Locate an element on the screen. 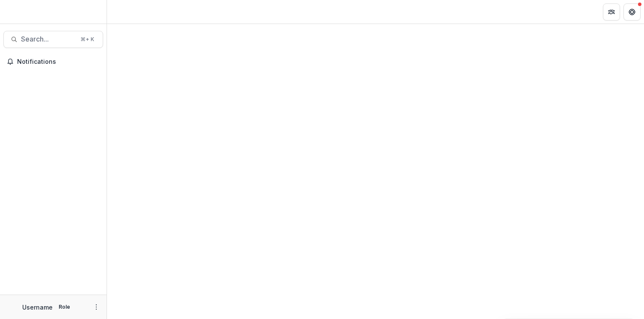  span: Notifications is located at coordinates (58, 62).